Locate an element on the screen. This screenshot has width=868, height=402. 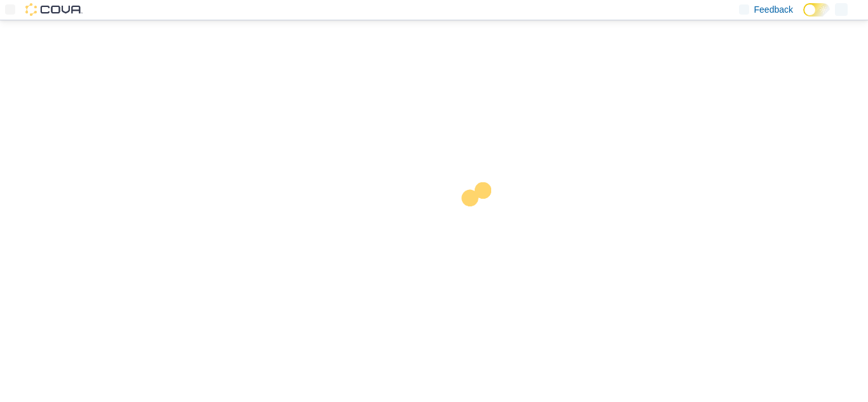
img: Cova is located at coordinates (54, 9).